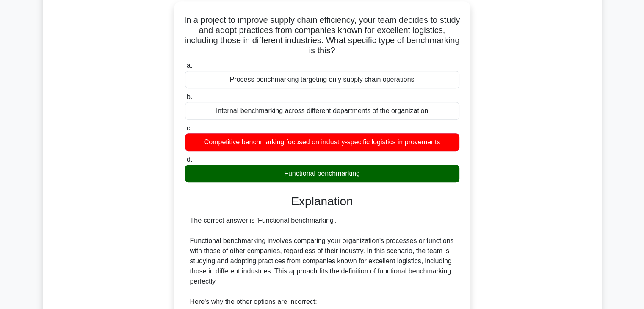 This screenshot has width=644, height=309. I want to click on span: c., so click(189, 128).